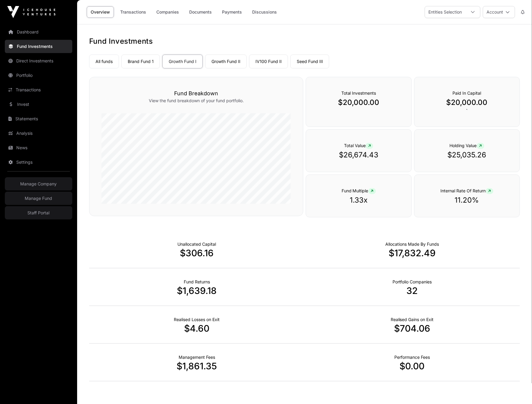 The image size is (532, 404). I want to click on a: Brand Fund 1, so click(141, 61).